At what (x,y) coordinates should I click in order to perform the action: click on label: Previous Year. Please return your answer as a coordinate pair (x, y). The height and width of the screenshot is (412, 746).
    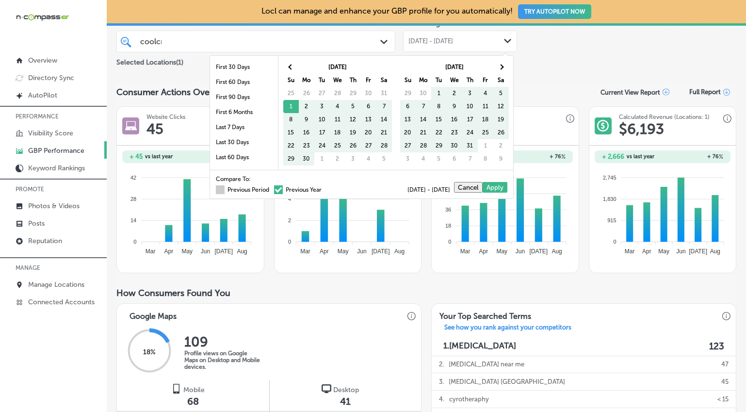
    Looking at the image, I should click on (298, 190).